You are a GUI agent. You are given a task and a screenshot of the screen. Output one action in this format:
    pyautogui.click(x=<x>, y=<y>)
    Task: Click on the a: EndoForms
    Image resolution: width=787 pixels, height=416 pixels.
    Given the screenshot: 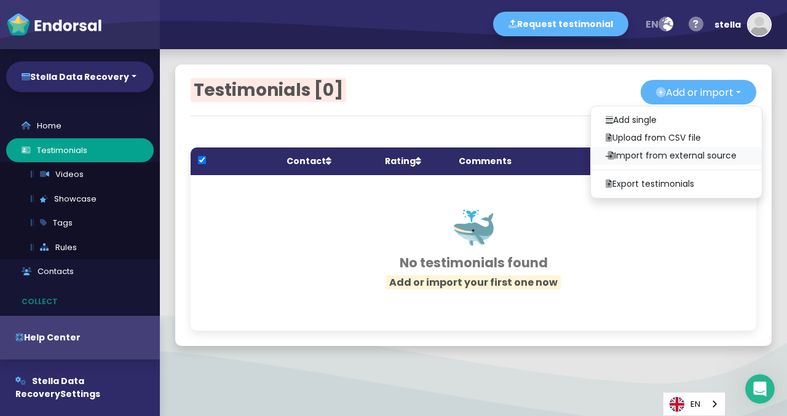 What is the action you would take?
    pyautogui.click(x=80, y=326)
    